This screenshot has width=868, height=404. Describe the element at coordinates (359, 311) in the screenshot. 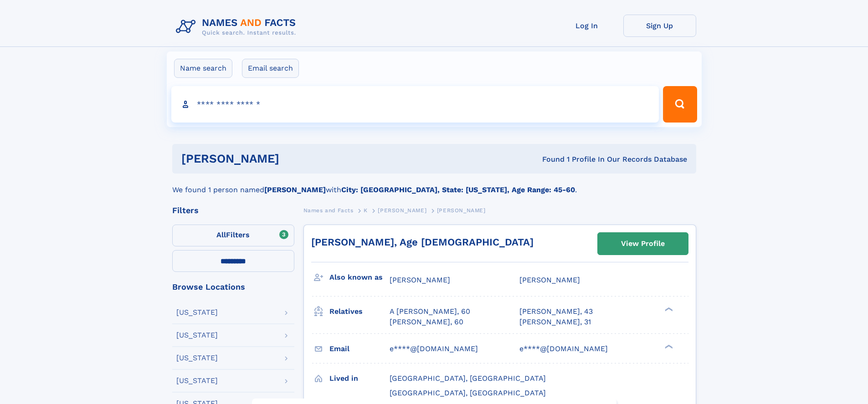

I see `h3: Relatives` at that location.